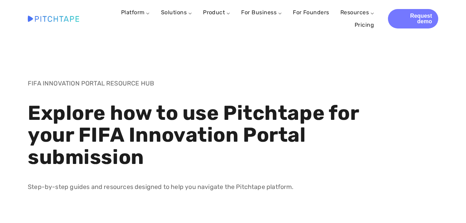 This screenshot has width=466, height=223. I want to click on a: For Founders, so click(311, 12).